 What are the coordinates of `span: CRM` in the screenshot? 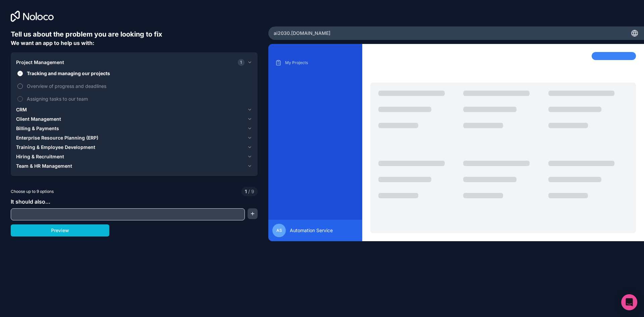 It's located at (22, 110).